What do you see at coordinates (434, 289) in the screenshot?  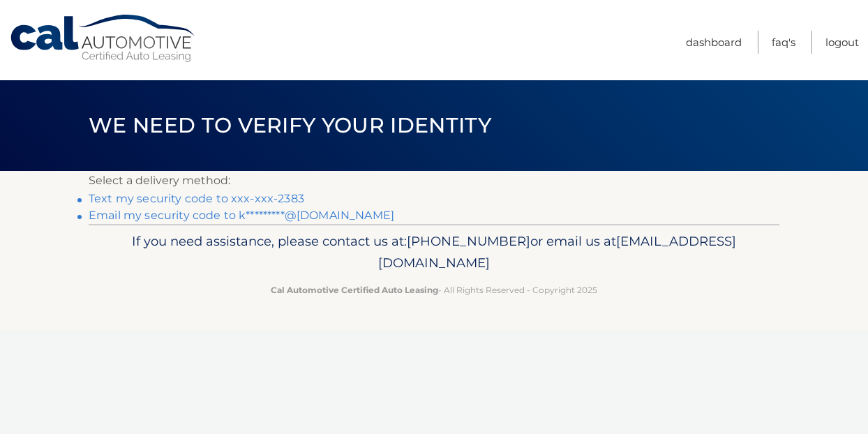 I see `p: - All Rights Reserved - Copyright 2025` at bounding box center [434, 289].